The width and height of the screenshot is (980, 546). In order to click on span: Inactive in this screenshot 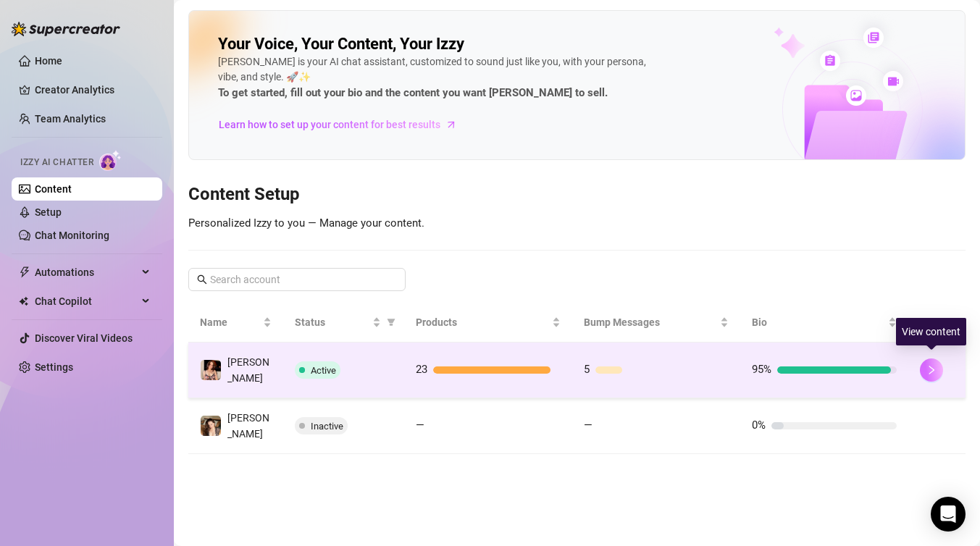, I will do `click(327, 425)`.